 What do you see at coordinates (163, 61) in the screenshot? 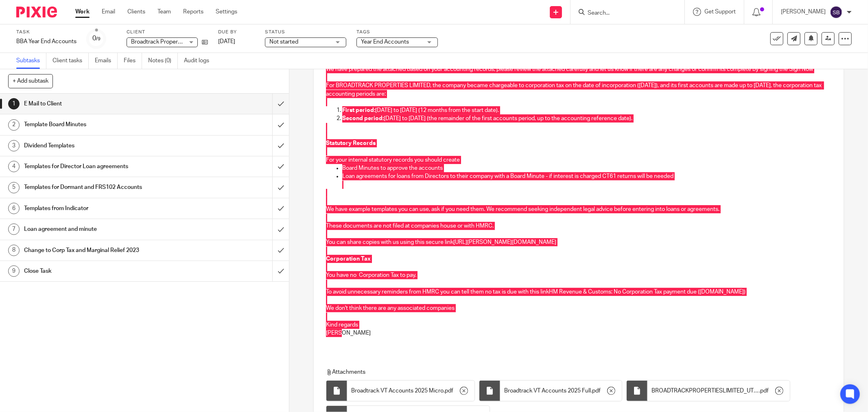
I see `a: Notes (0)` at bounding box center [163, 61].